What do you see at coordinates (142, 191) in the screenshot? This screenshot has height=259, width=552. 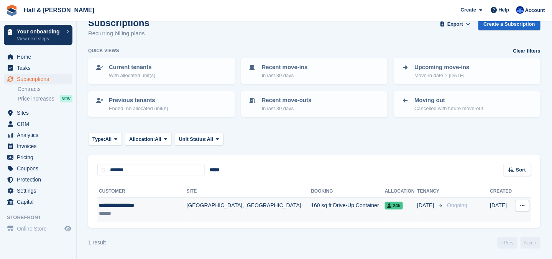 I see `th: Customer` at bounding box center [142, 191].